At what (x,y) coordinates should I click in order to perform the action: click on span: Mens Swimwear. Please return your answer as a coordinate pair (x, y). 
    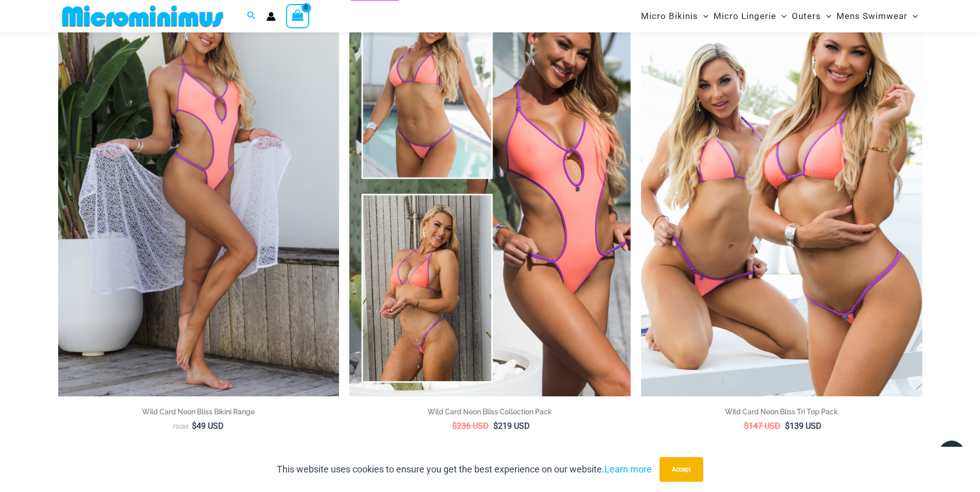
    Looking at the image, I should click on (872, 16).